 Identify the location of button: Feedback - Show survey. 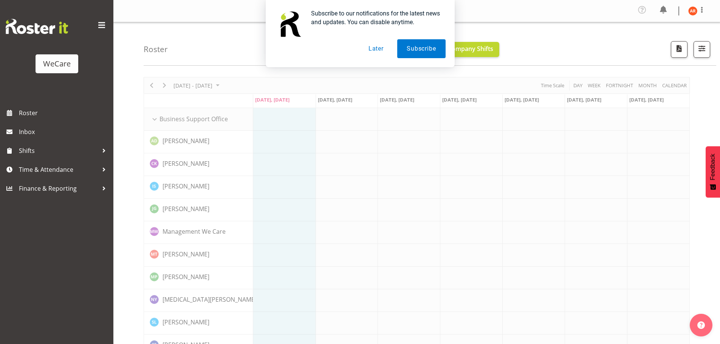
(713, 172).